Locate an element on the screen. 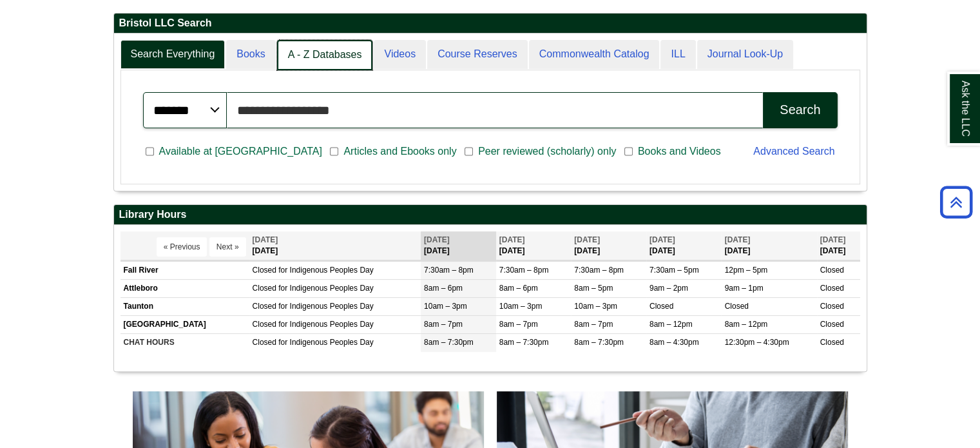 This screenshot has width=980, height=448. td: Fall River is located at coordinates (185, 270).